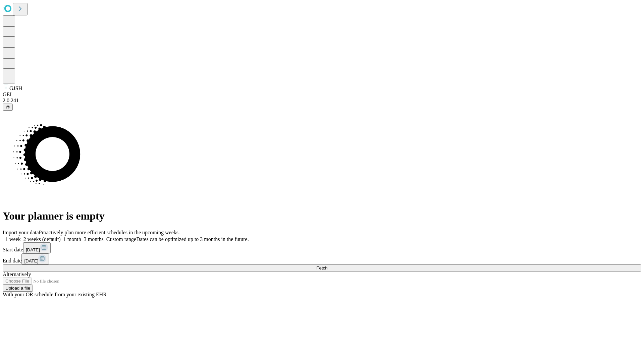 This screenshot has height=362, width=644. Describe the element at coordinates (322, 101) in the screenshot. I see `div: 2.0.241` at that location.